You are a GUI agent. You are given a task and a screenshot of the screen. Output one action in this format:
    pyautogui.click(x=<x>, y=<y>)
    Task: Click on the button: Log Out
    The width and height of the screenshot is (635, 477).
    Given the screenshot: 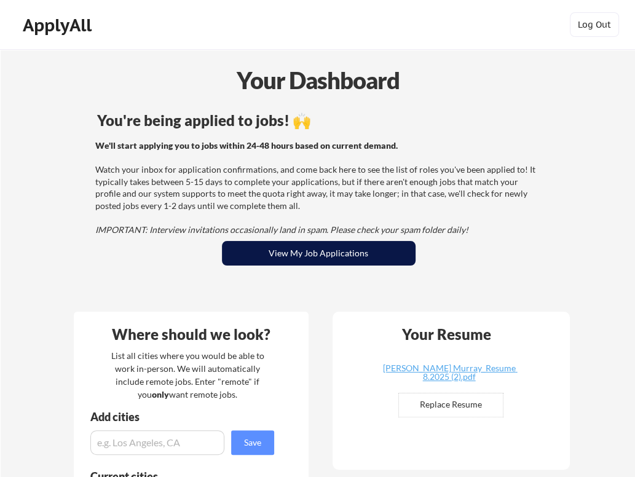 What is the action you would take?
    pyautogui.click(x=594, y=25)
    